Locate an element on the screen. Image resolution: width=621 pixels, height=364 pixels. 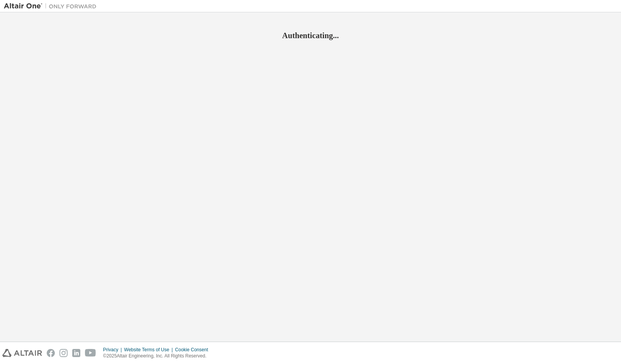
img: Altair One is located at coordinates (52, 6).